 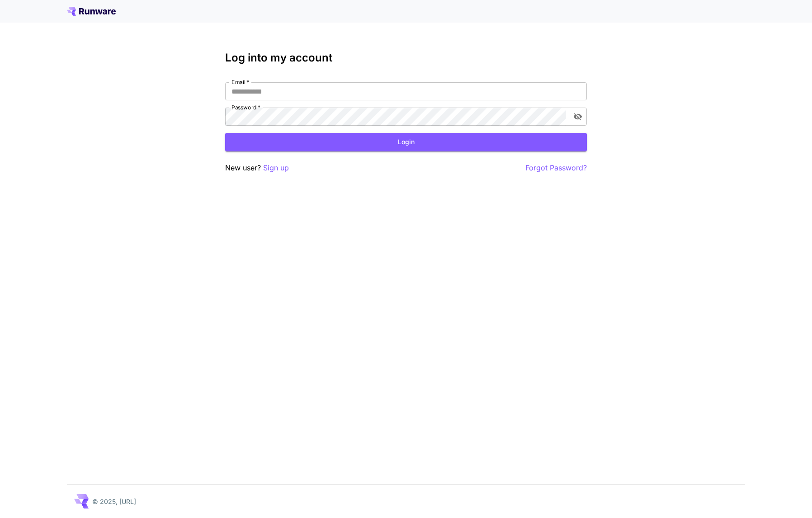 What do you see at coordinates (578, 117) in the screenshot?
I see `button: toggle password visibility` at bounding box center [578, 117].